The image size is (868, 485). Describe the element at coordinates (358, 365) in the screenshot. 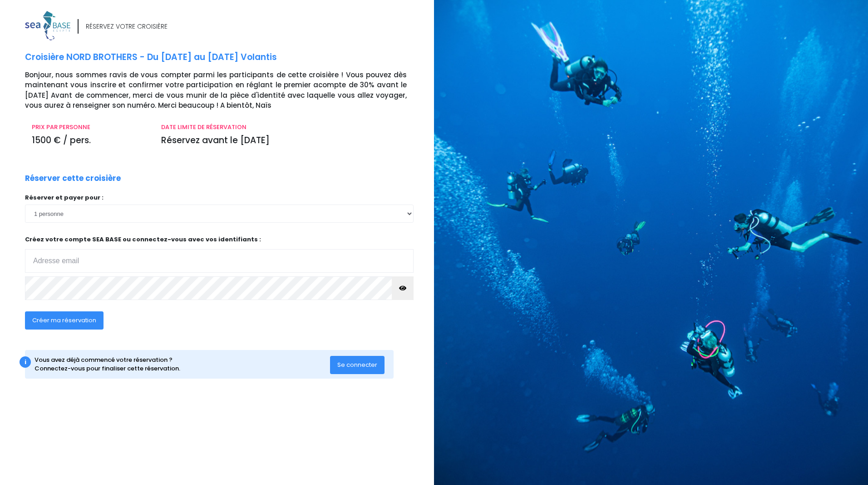

I see `button: Se connecter` at that location.